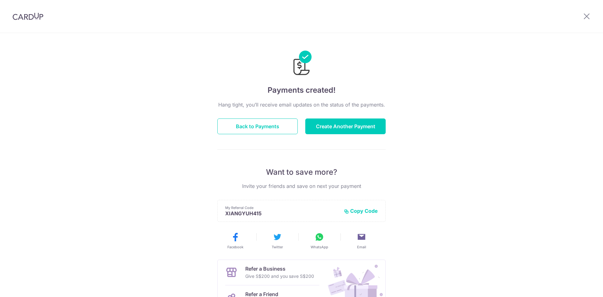 The height and width of the screenshot is (297, 603). What do you see at coordinates (258, 126) in the screenshot?
I see `button: Back to Payments` at bounding box center [258, 126].